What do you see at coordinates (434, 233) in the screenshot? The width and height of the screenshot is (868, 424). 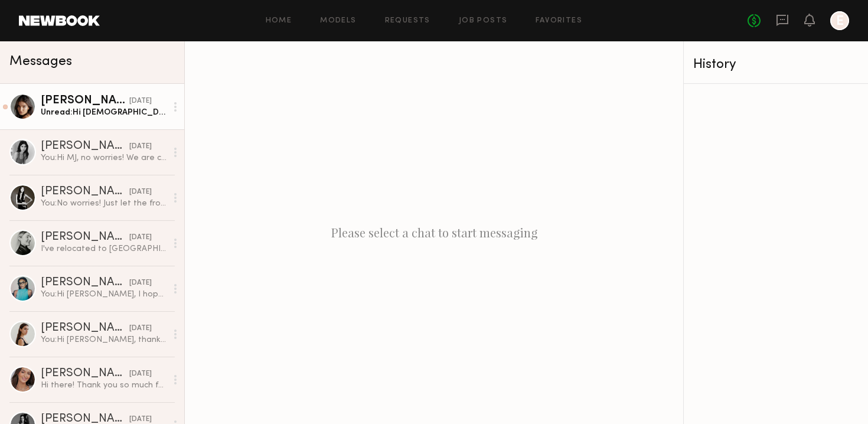 I see `div: Please select a chat to start messaging` at bounding box center [434, 233].